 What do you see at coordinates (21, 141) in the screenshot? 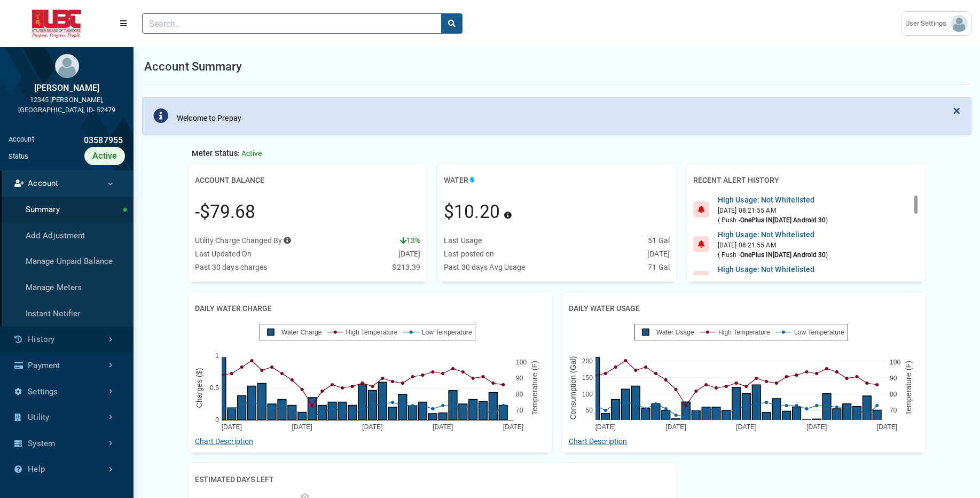
I see `div: Account` at bounding box center [21, 141].